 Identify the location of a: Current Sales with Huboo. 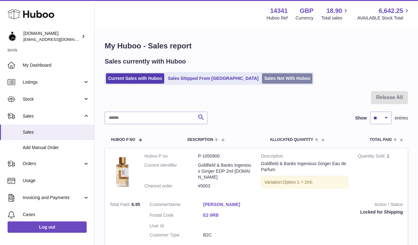
(135, 78).